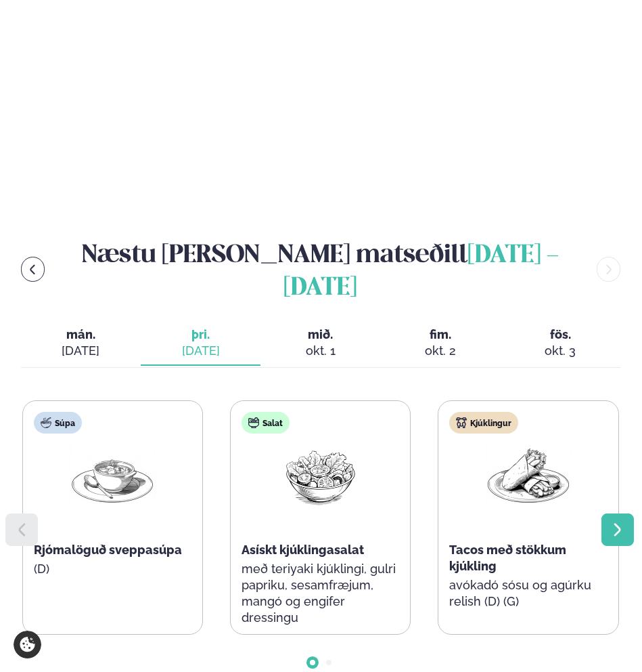 This screenshot has width=642, height=672. I want to click on img: Soup.png, so click(113, 475).